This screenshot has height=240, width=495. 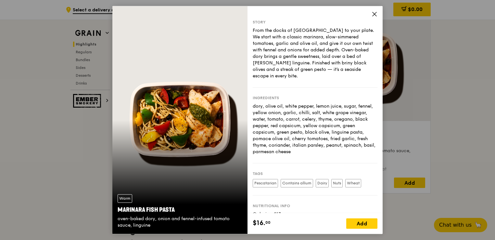 What do you see at coordinates (297, 183) in the screenshot?
I see `label: Contains allium` at bounding box center [297, 183].